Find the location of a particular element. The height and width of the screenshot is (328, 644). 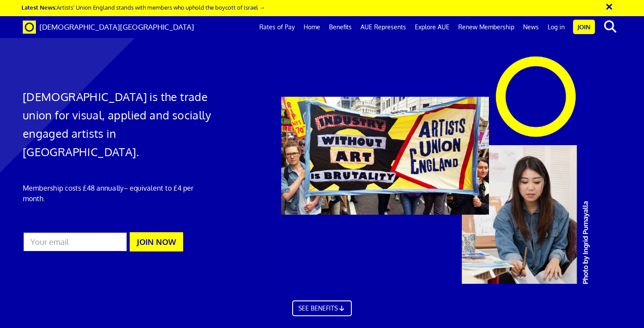

a: Renew Membership is located at coordinates (486, 27).